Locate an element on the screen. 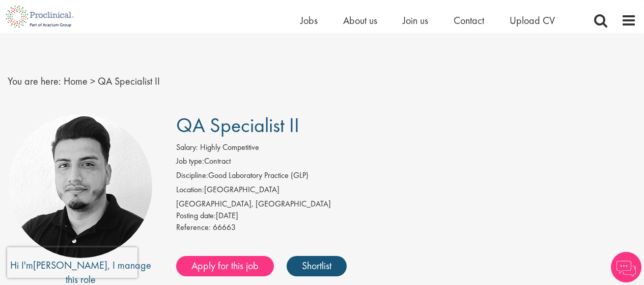 This screenshot has width=644, height=285. label: Reference: is located at coordinates (193, 228).